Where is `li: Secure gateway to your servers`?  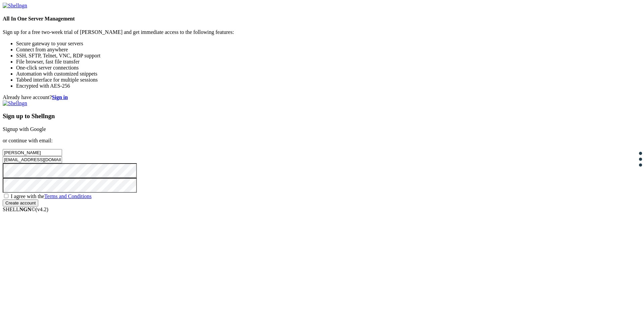 li: Secure gateway to your servers is located at coordinates (329, 43).